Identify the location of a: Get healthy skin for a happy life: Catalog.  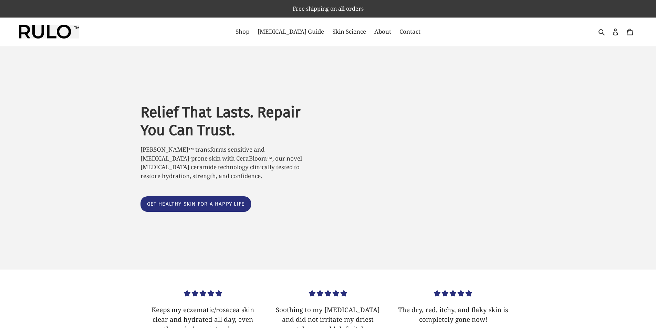
(196, 204).